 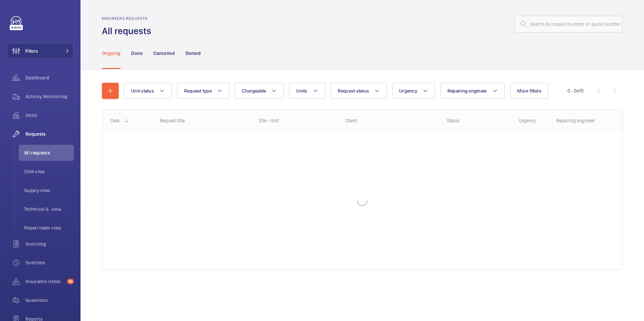 I want to click on span: More filters, so click(x=529, y=91).